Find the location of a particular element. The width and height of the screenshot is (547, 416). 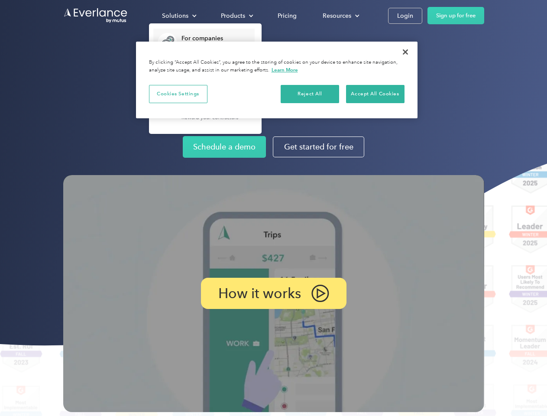

a: For companiesEasy vehicle reimbursements is located at coordinates (204, 42).